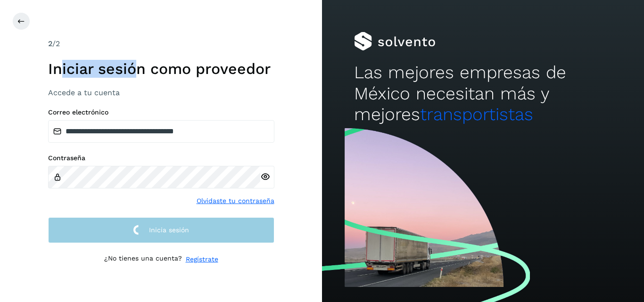 The image size is (644, 302). Describe the element at coordinates (169, 230) in the screenshot. I see `span: Inicia sesión` at that location.